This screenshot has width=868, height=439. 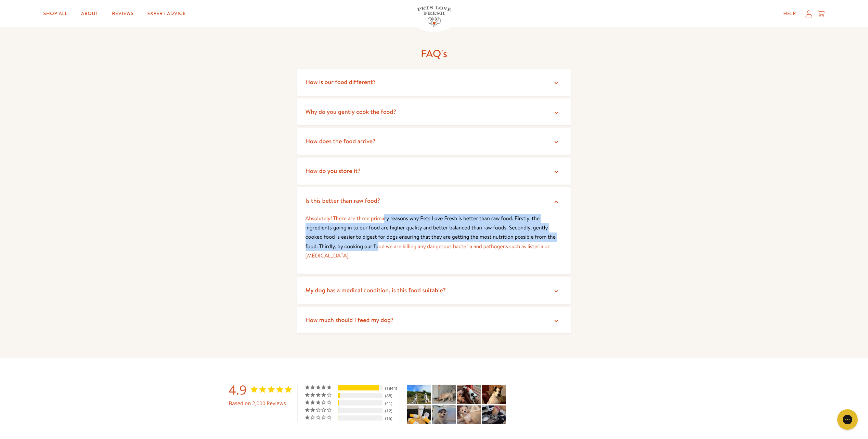 I want to click on summary: Is this better than raw food?, so click(x=434, y=200).